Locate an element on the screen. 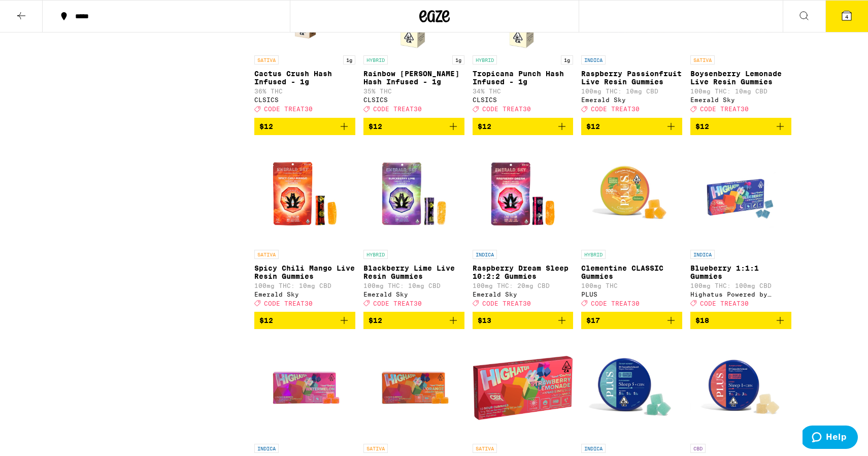 The height and width of the screenshot is (456, 868). img: PLUS - Lychee SLEEP 1:2:3 Gummies is located at coordinates (741, 388).